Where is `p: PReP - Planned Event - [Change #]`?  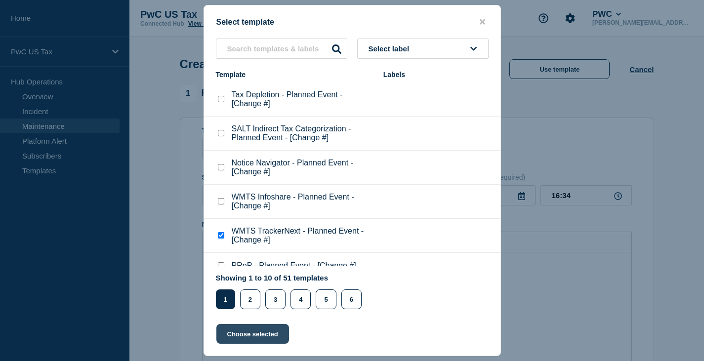 p: PReP - Planned Event - [Change #] is located at coordinates (294, 266).